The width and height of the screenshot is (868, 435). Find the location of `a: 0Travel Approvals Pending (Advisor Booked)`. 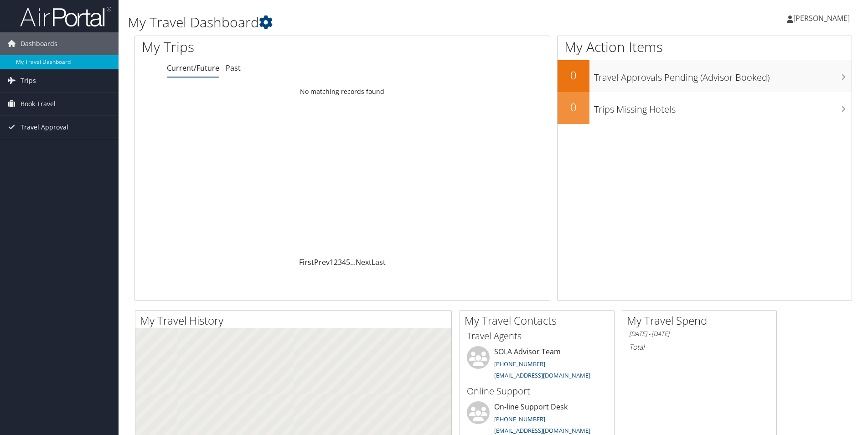

a: 0Travel Approvals Pending (Advisor Booked) is located at coordinates (704, 76).